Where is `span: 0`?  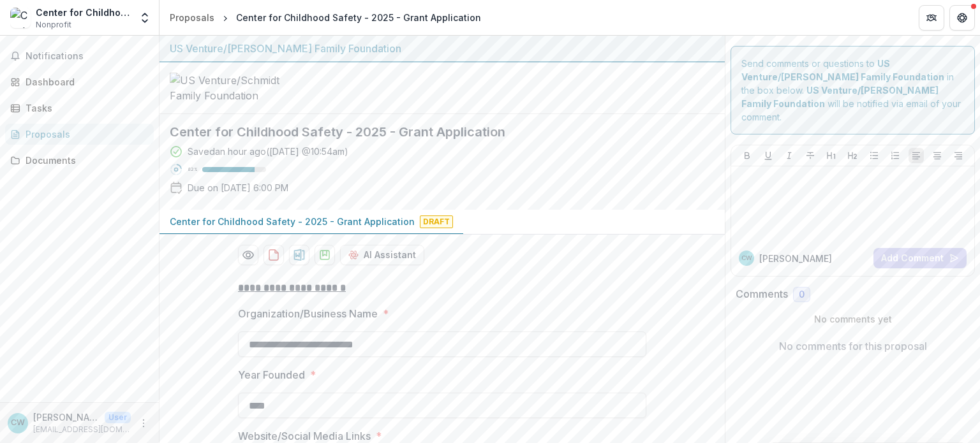 span: 0 is located at coordinates (801, 294).